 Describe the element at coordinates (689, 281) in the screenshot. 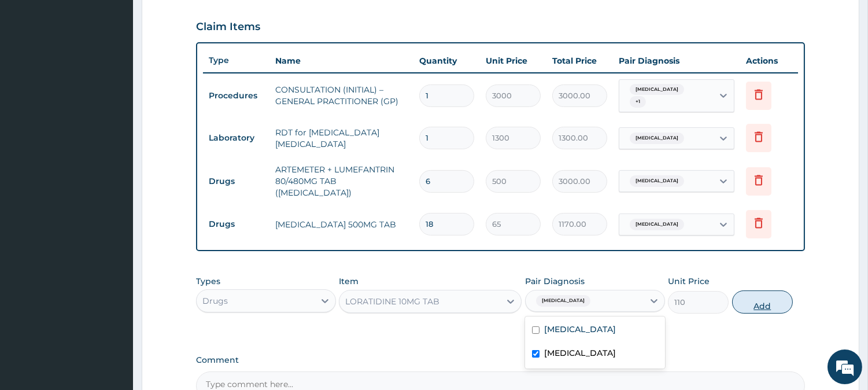

I see `label: Unit Price` at that location.